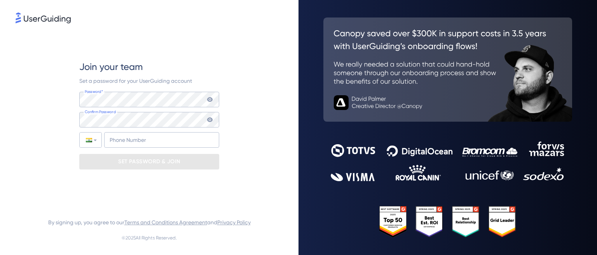  I want to click on img: 25303e33045975176eb484905ab012ff.svg, so click(448, 221).